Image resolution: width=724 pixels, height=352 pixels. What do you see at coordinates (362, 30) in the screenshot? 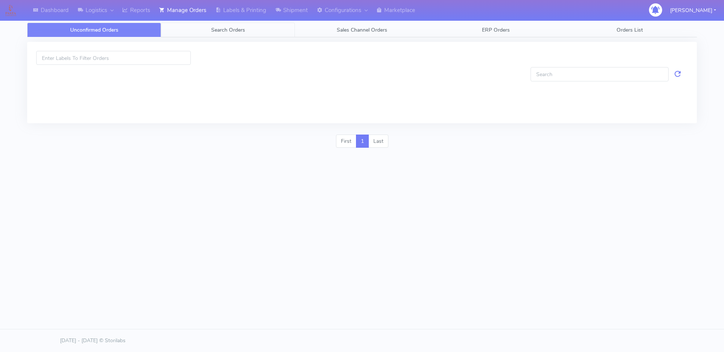
I see `span: Sales Channel Orders` at bounding box center [362, 30].